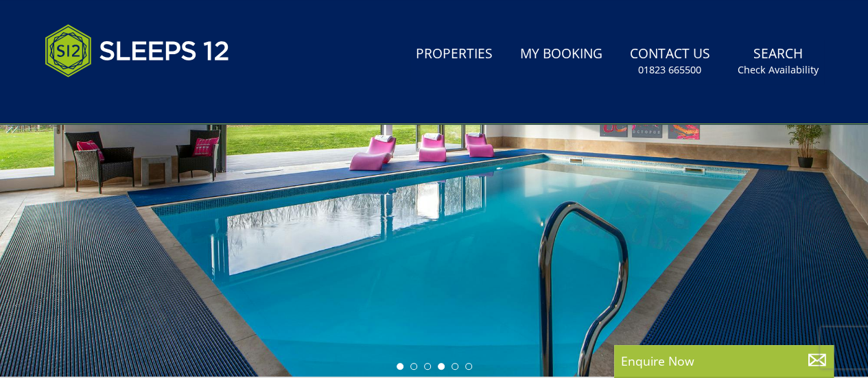 The height and width of the screenshot is (378, 868). Describe the element at coordinates (778, 61) in the screenshot. I see `a: SearchCheck Availability` at that location.